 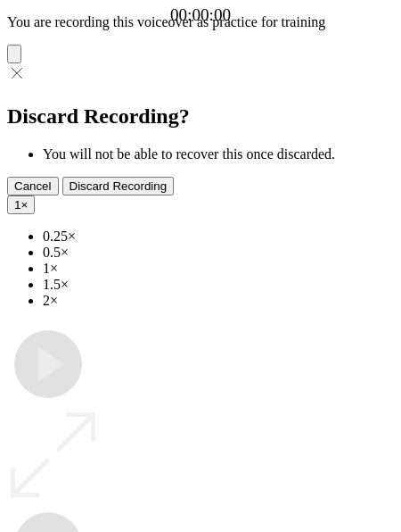 What do you see at coordinates (200, 116) in the screenshot?
I see `h2: Discard Recording?` at bounding box center [200, 116].